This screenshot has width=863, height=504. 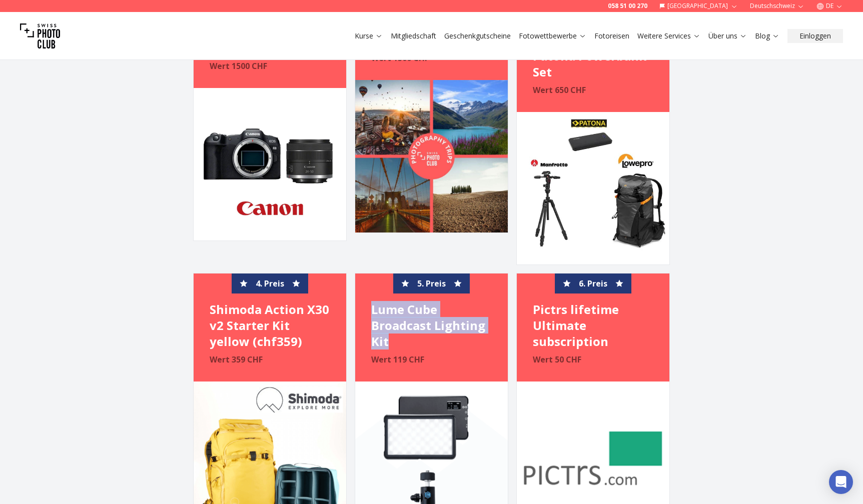 What do you see at coordinates (478, 36) in the screenshot?
I see `a: Geschenkgutscheine` at bounding box center [478, 36].